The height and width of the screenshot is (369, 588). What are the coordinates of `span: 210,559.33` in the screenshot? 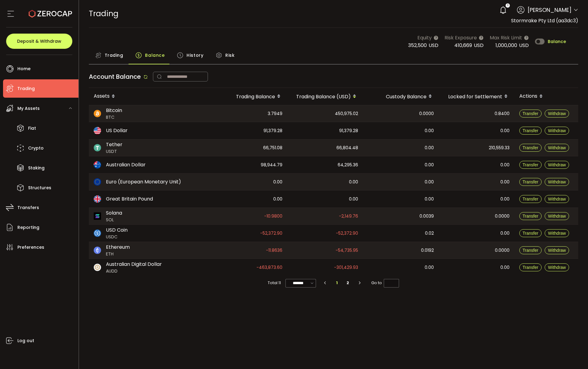 It's located at (499, 148).